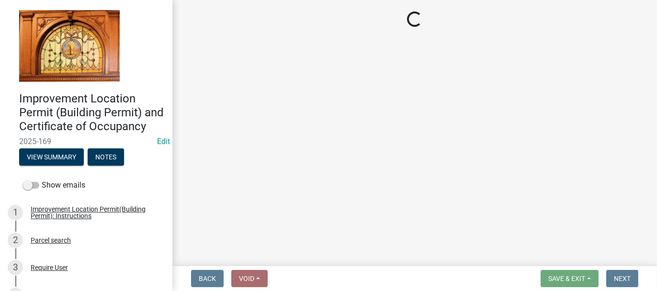 This screenshot has width=657, height=291. What do you see at coordinates (569, 279) in the screenshot?
I see `button: Save & Exit` at bounding box center [569, 279].